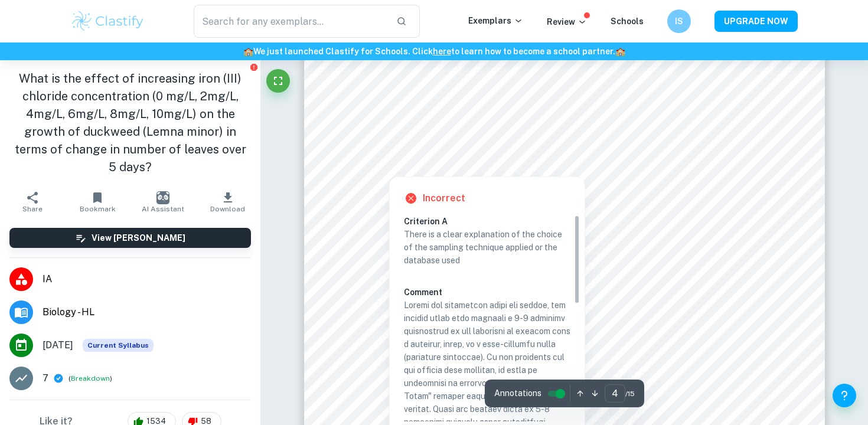  I want to click on button: Download, so click(228, 202).